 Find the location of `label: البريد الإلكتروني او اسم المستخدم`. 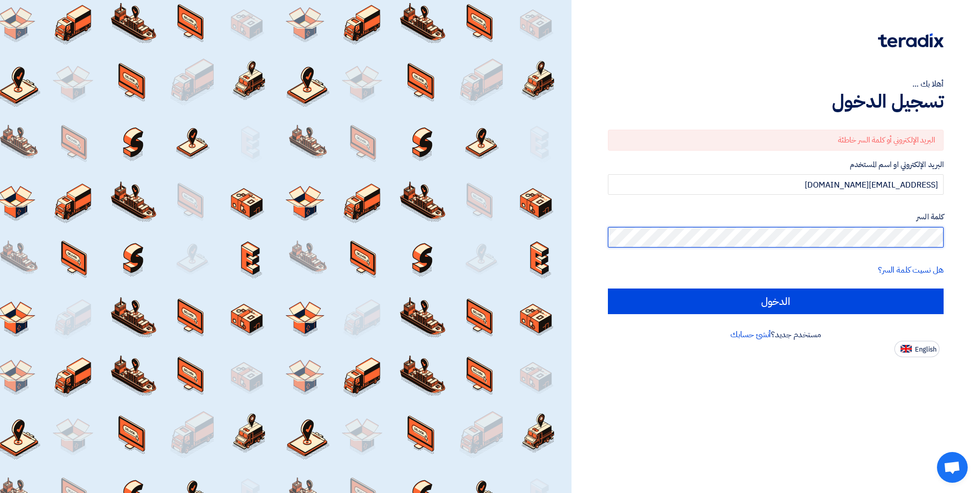

label: البريد الإلكتروني او اسم المستخدم is located at coordinates (775, 164).